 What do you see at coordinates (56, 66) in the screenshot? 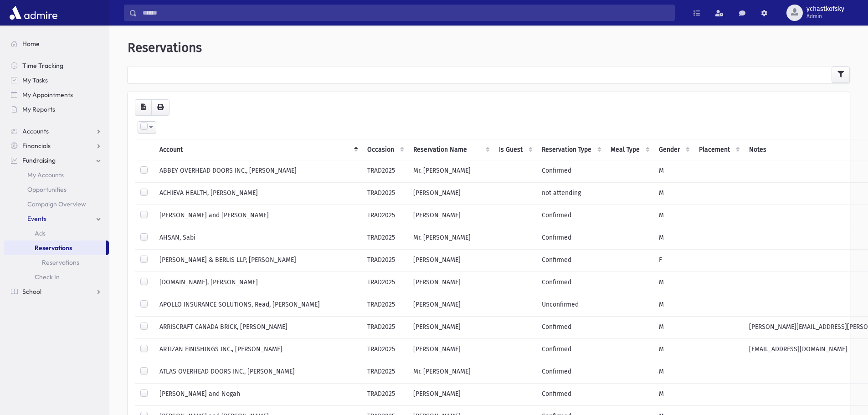
I see `a: Time Tracking` at bounding box center [56, 66].